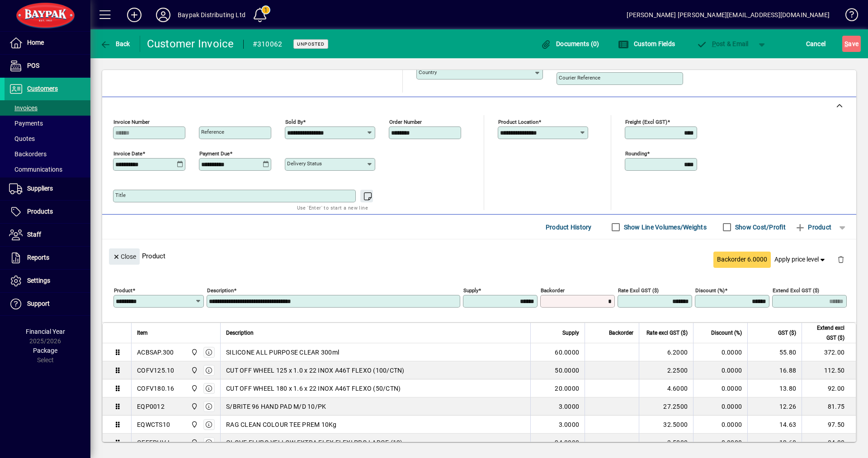 The image size is (868, 458). I want to click on span: Products, so click(40, 211).